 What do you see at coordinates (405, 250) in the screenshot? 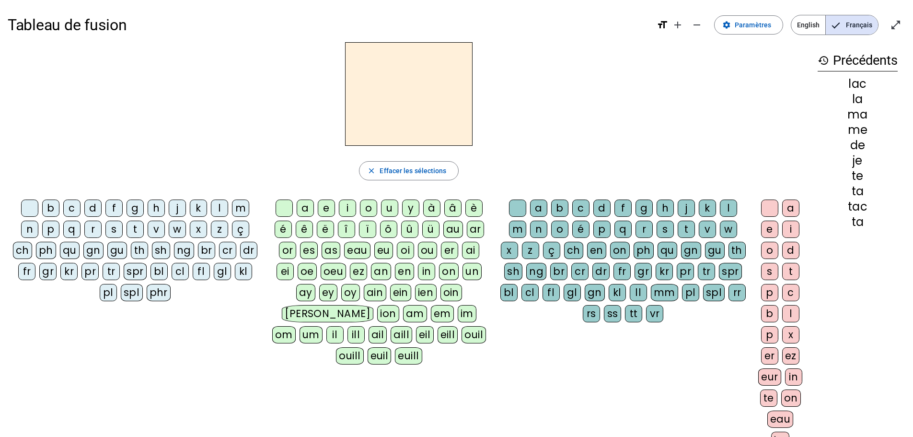
I see `div: oi` at bounding box center [405, 250].